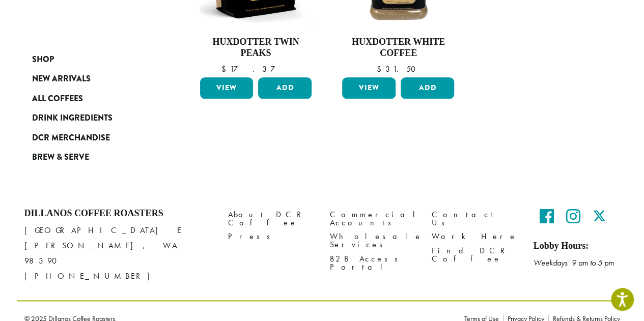 This screenshot has width=644, height=321. Describe the element at coordinates (93, 157) in the screenshot. I see `a: Brew & Serve` at that location.